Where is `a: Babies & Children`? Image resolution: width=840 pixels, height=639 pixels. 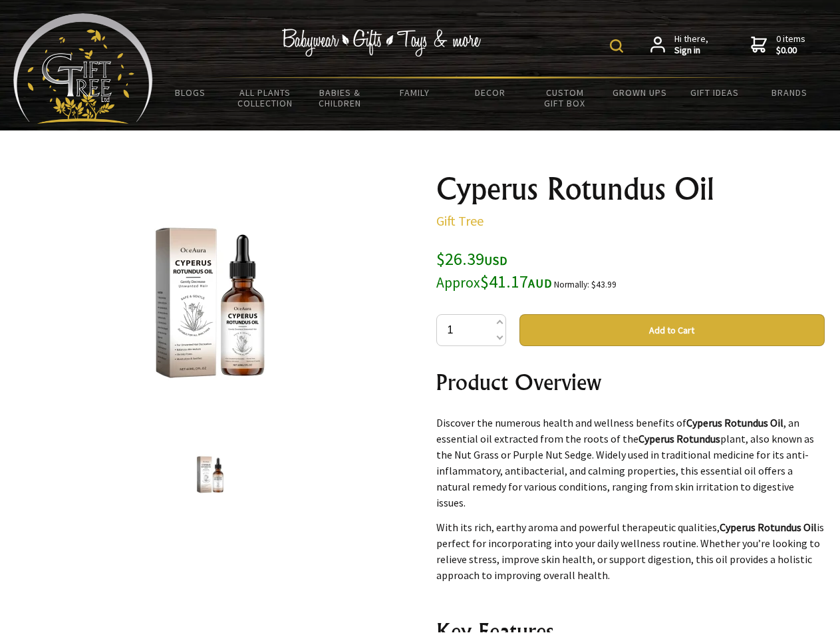
a: Babies & Children is located at coordinates (340, 97).